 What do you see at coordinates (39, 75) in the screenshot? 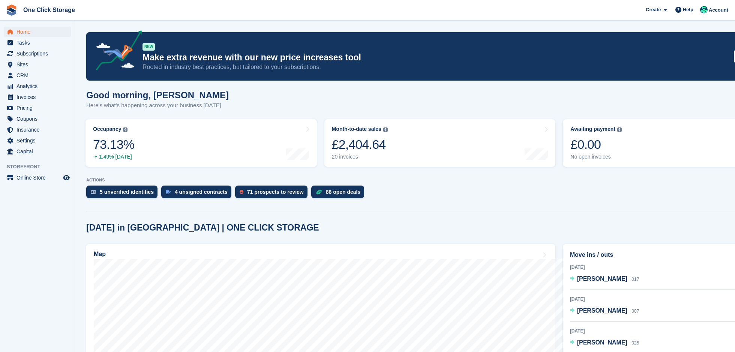
I see `span: CRM` at bounding box center [39, 75].